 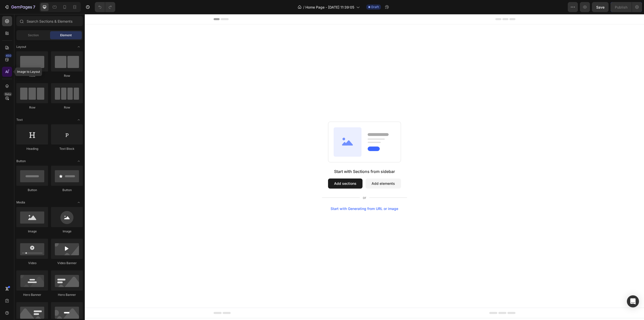 I want to click on span: Text, so click(x=19, y=120).